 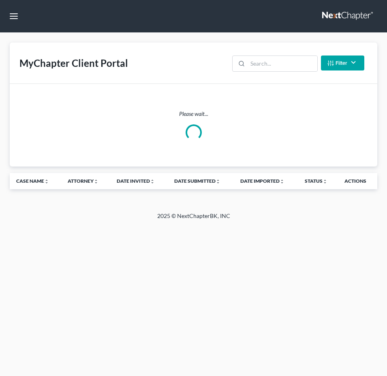 I want to click on a: Date Invitedunfold_more, so click(x=136, y=181).